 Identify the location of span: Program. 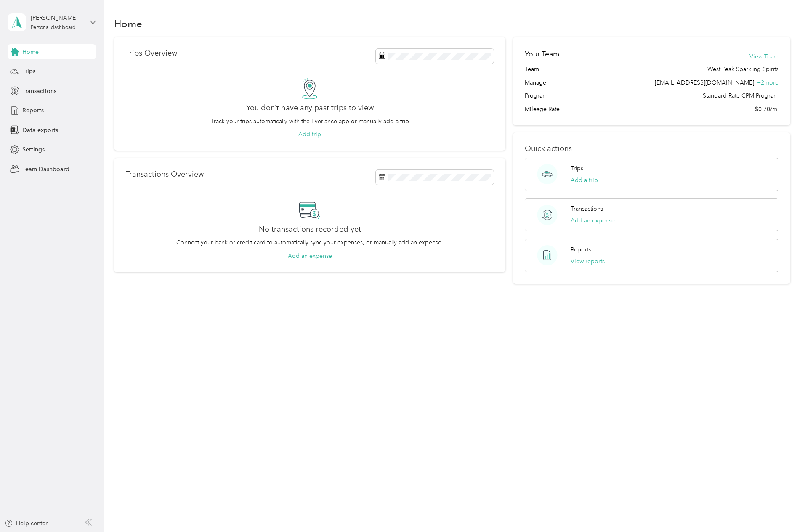
(536, 96).